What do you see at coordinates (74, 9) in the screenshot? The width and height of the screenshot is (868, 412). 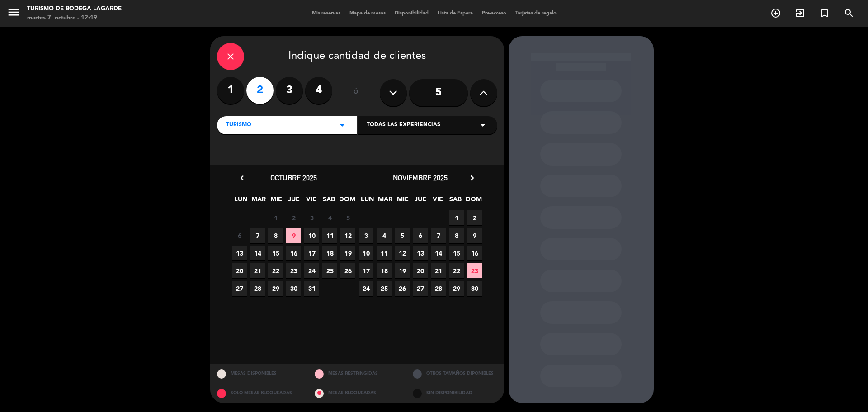 I see `div: Turismo de Bodega Lagarde` at bounding box center [74, 9].